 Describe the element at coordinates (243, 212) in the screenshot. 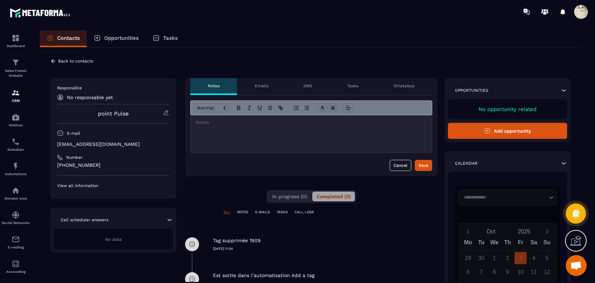

I see `p: NOTES` at that location.